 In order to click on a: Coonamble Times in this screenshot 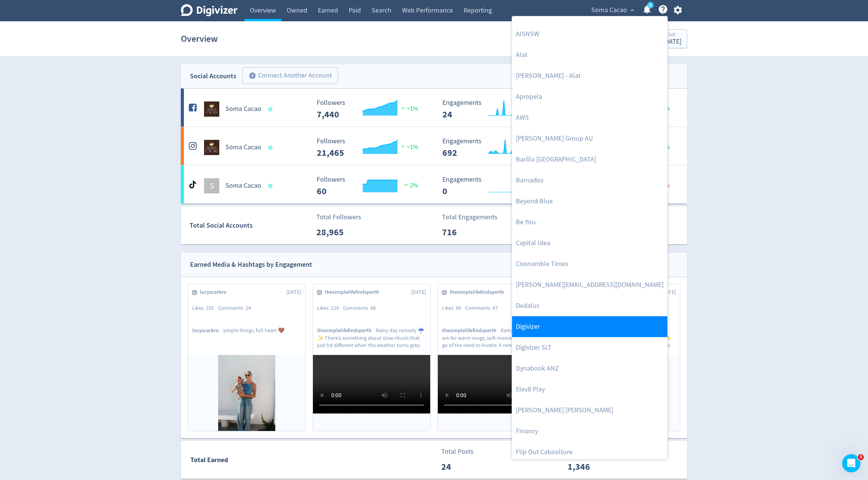, I will do `click(590, 264)`.